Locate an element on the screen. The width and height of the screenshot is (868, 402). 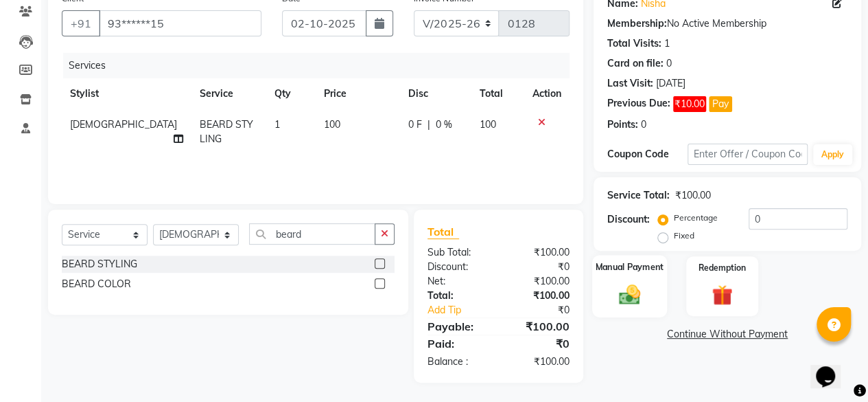
button: Apply is located at coordinates (832, 155).